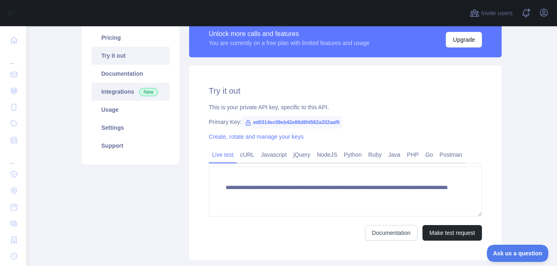 This screenshot has height=266, width=557. Describe the element at coordinates (375, 155) in the screenshot. I see `a: Ruby` at that location.